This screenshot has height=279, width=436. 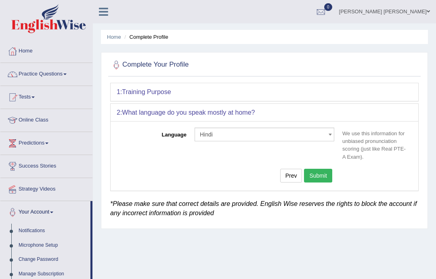 I want to click on div: 1:, so click(x=264, y=92).